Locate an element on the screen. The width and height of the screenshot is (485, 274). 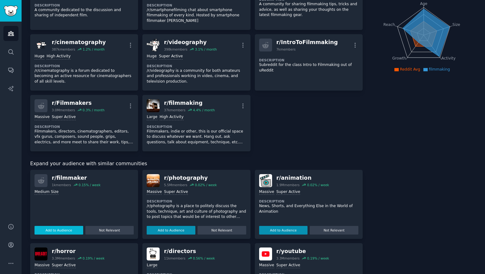
img: directors is located at coordinates (153, 254).